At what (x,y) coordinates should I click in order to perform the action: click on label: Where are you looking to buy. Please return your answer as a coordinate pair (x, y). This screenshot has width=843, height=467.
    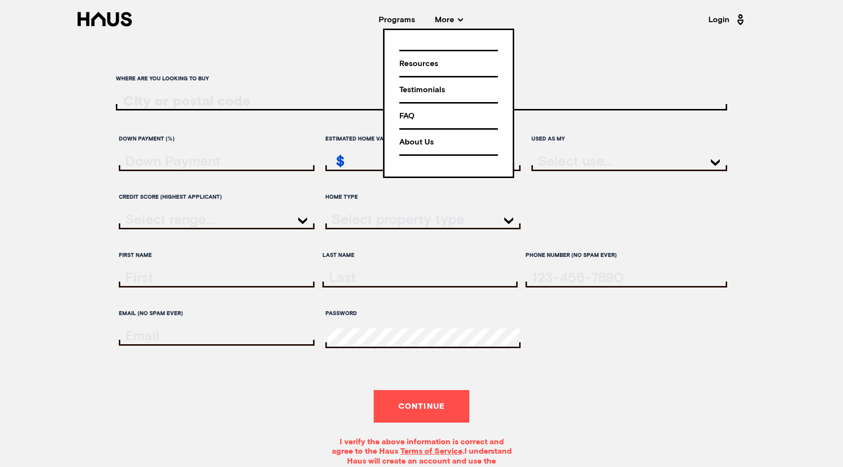
    Looking at the image, I should click on (422, 78).